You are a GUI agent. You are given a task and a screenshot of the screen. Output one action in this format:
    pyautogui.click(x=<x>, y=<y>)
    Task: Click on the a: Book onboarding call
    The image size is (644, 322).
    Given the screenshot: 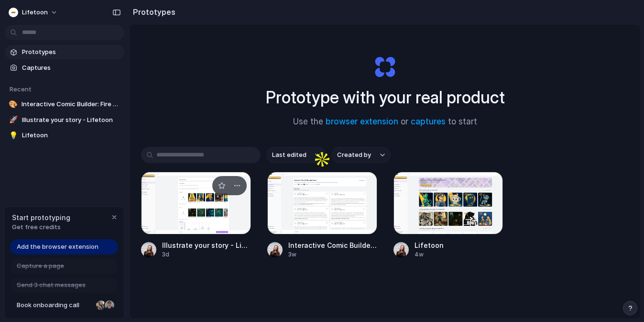 What is the action you would take?
    pyautogui.click(x=64, y=305)
    